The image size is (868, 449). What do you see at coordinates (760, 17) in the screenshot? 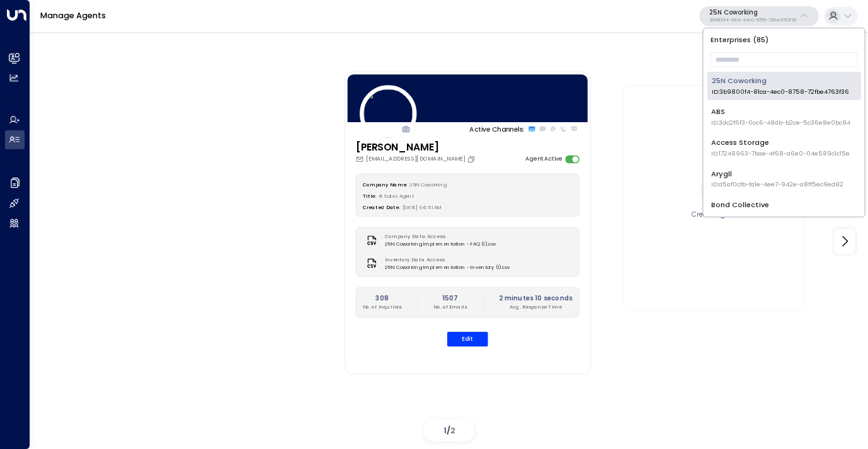
I see `button: 25N Coworking3b9800f4-81ca-4ec0-8758-72fbe4763f36` at bounding box center [760, 17].